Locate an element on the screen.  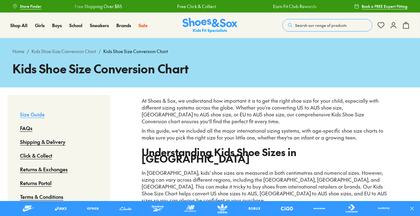
a: Returns Portal is located at coordinates (36, 183).